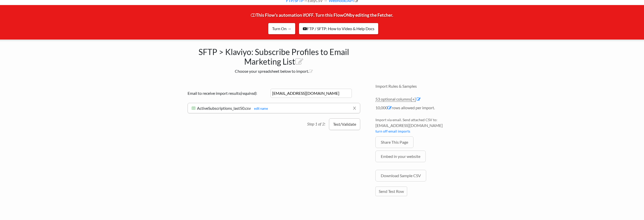 Image resolution: width=644 pixels, height=220 pixels. What do you see at coordinates (344, 124) in the screenshot?
I see `button: Test/Validate` at bounding box center [344, 124].